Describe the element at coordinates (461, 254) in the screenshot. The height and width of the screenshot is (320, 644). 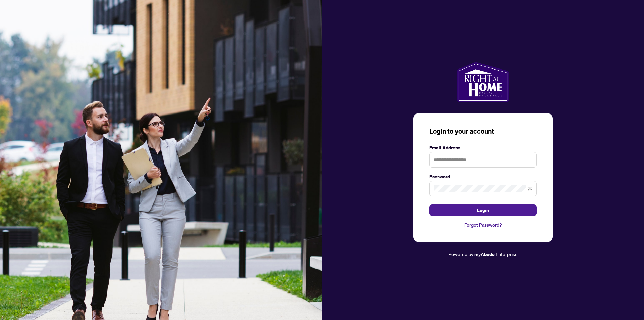
I see `span: Powered by` at that location.